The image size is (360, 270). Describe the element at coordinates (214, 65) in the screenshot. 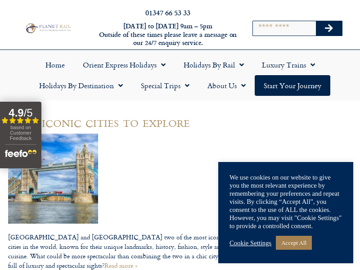

I see `a: Holidays by Rail` at that location.